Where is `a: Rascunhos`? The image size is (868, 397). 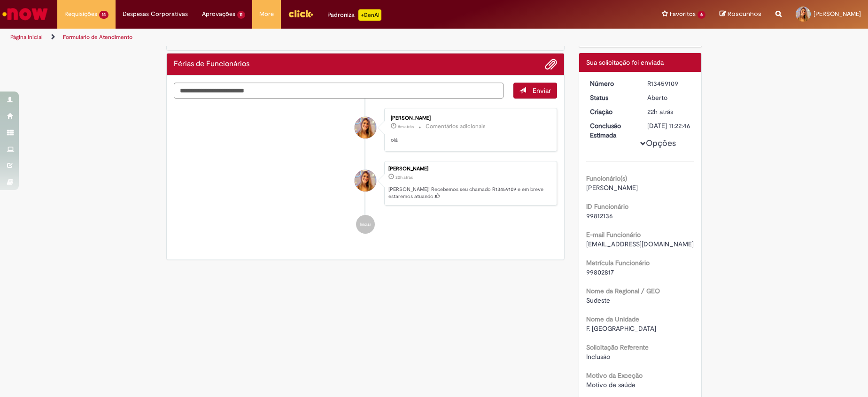
a: Rascunhos is located at coordinates (740, 14).